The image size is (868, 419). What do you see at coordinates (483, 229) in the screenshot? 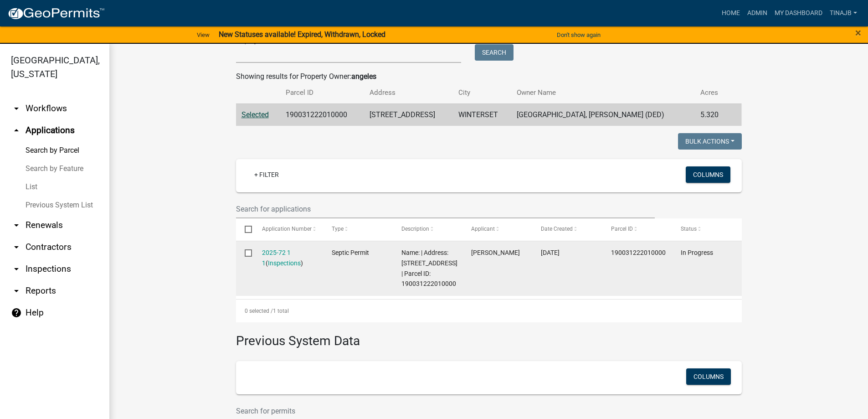
I see `span: Applicant` at bounding box center [483, 229].